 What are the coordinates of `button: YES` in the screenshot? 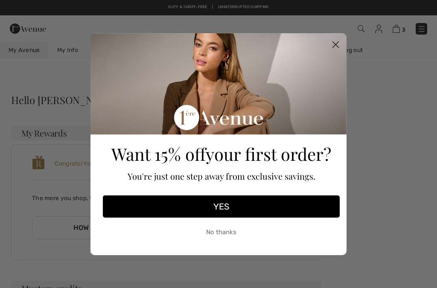 It's located at (221, 207).